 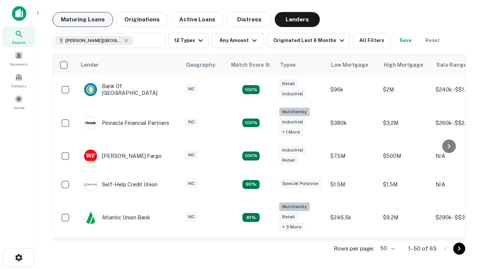 I want to click on div: Matching Properties: 22, hasApolloMatch: undefined, so click(x=251, y=123).